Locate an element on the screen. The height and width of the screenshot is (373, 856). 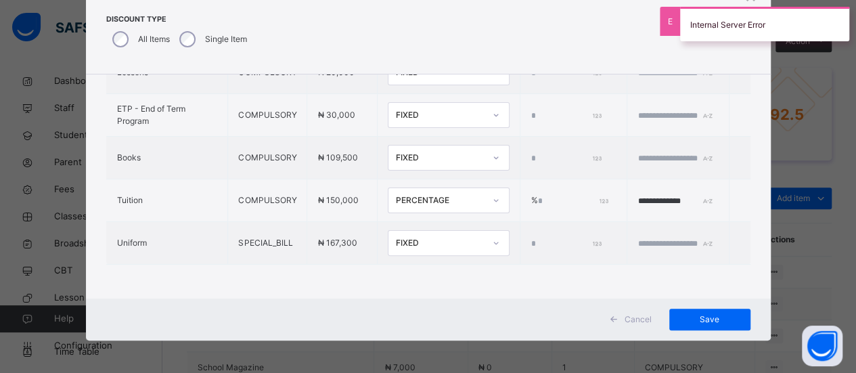
td: ETP - End of Term Program is located at coordinates (167, 115).